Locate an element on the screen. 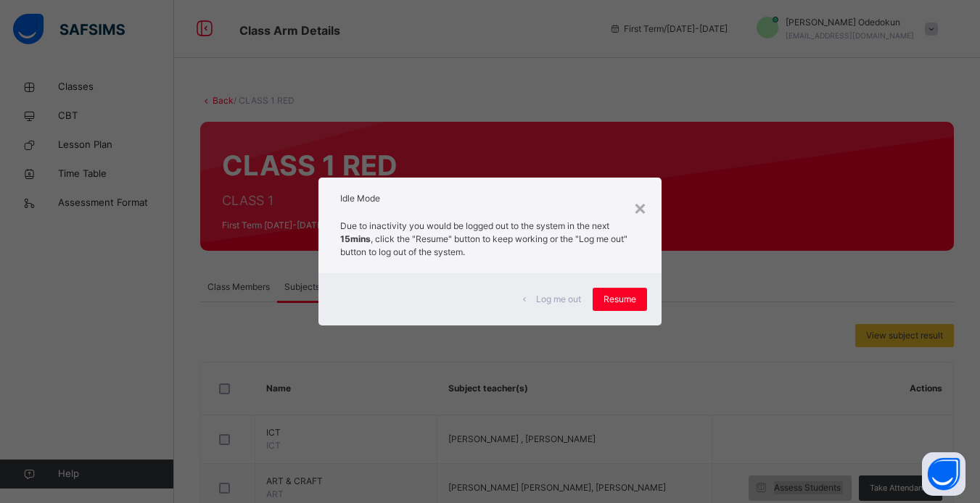 Image resolution: width=980 pixels, height=503 pixels. h2: Idle Mode is located at coordinates (489, 199).